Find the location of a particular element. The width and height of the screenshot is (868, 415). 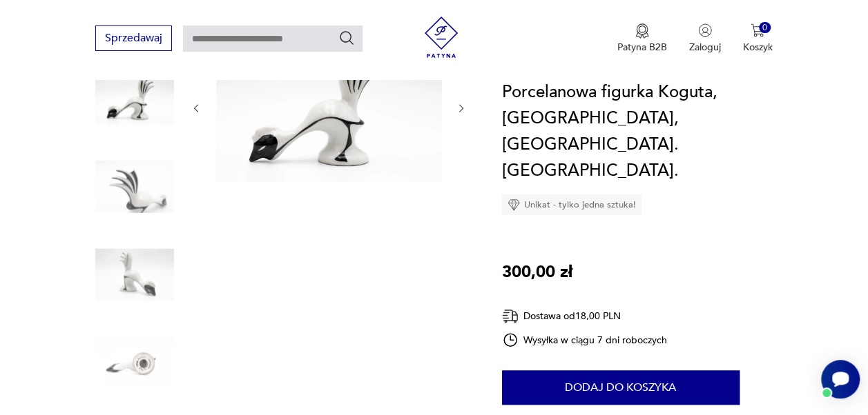

a: Sprzedawaj is located at coordinates (133, 39).